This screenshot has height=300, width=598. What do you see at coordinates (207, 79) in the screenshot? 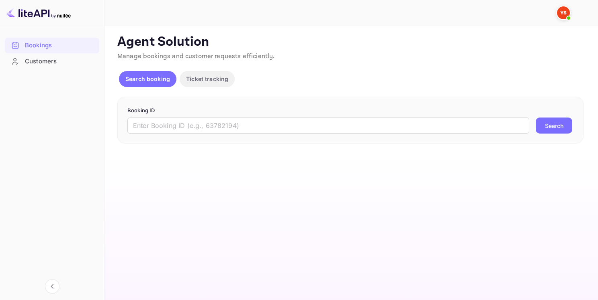
I see `p: Ticket tracking` at bounding box center [207, 79].